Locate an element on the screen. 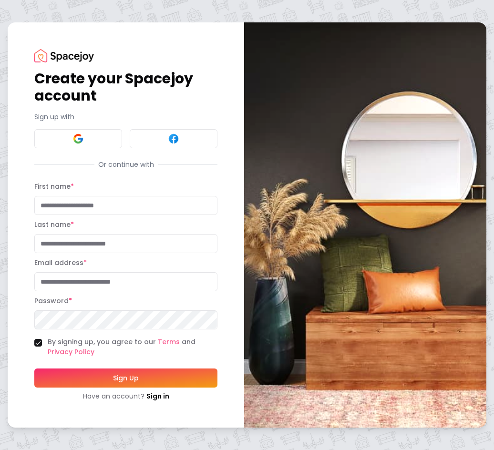 The width and height of the screenshot is (494, 450). label: By signing up, you agree to our and is located at coordinates (133, 347).